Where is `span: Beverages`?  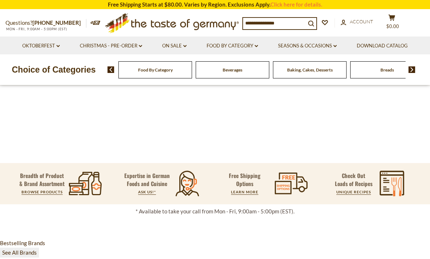 span: Beverages is located at coordinates (233, 70).